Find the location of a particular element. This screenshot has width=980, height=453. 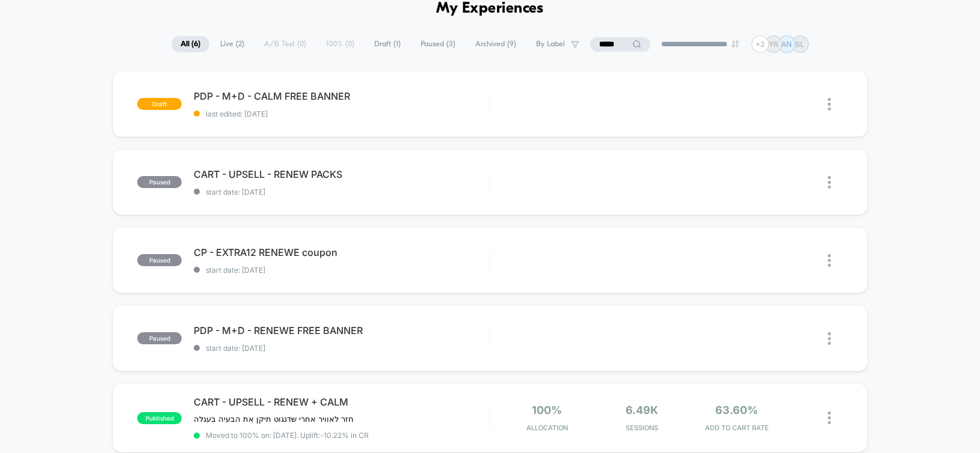

span: PDP - M+D - CALM FREE BANNER is located at coordinates (341, 96).